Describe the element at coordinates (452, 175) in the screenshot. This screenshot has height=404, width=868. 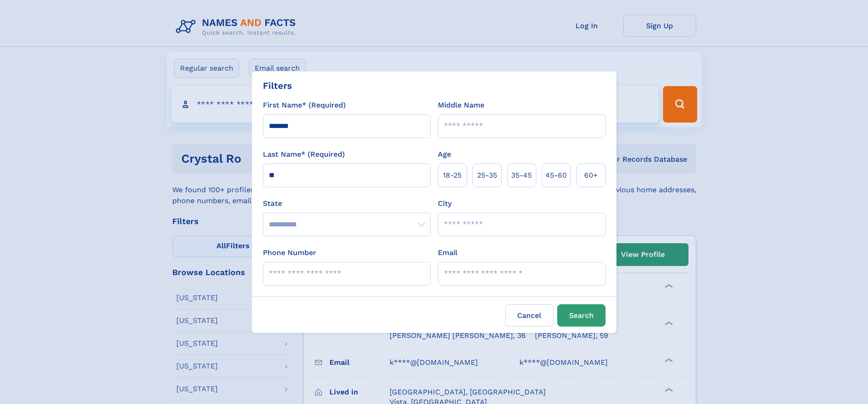
I see `span: 18‑25` at that location.